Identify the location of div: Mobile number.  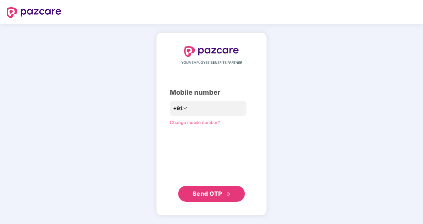
(211, 93).